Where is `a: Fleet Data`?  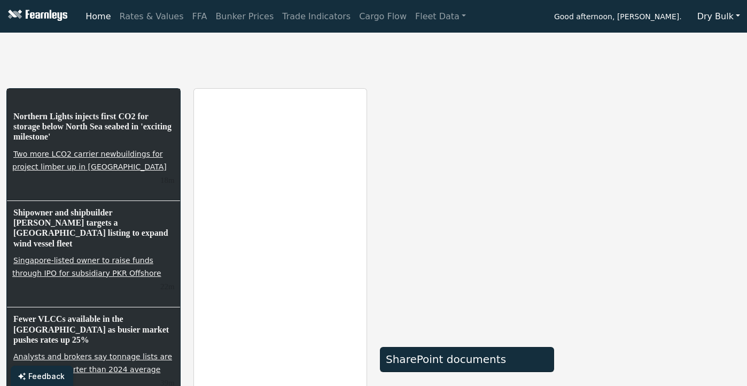
a: Fleet Data is located at coordinates (441, 17).